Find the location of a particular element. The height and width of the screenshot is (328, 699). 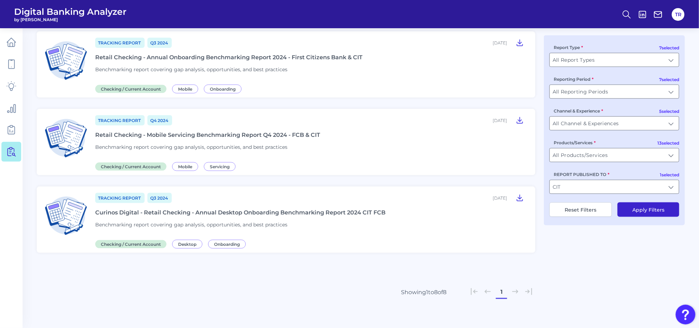

a: Desktop is located at coordinates (189, 244).